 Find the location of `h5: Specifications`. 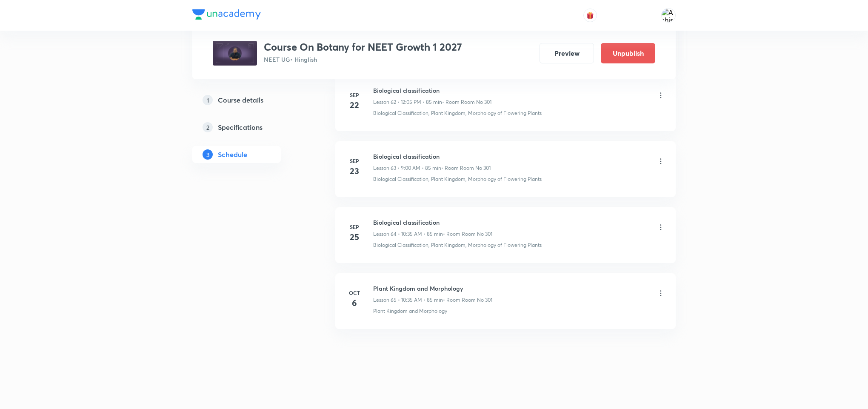

h5: Specifications is located at coordinates (240, 127).